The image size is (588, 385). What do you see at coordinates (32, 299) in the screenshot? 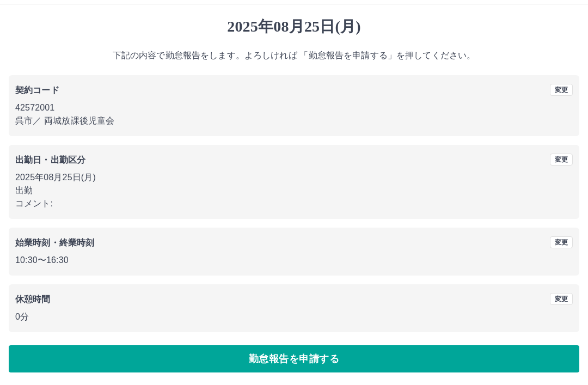
I see `b: 休憩時間` at bounding box center [32, 299].